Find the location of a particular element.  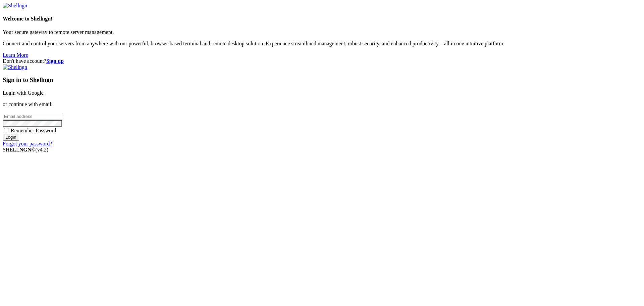

input: Email address is located at coordinates (32, 116).